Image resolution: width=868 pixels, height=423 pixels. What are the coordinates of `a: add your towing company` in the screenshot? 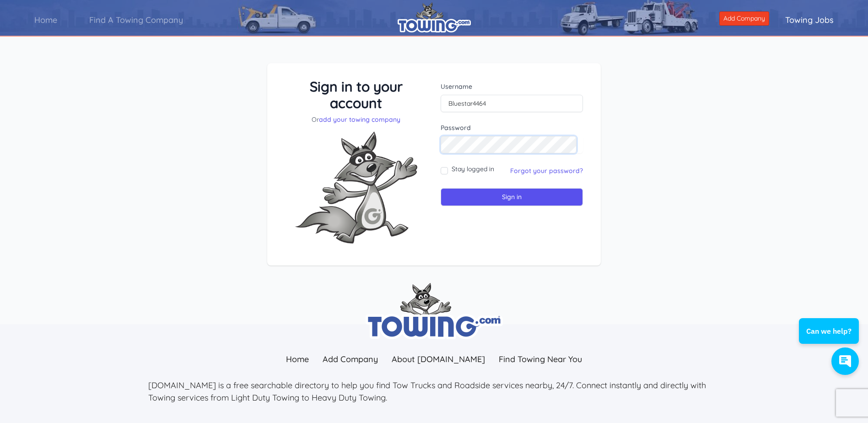 It's located at (360, 120).